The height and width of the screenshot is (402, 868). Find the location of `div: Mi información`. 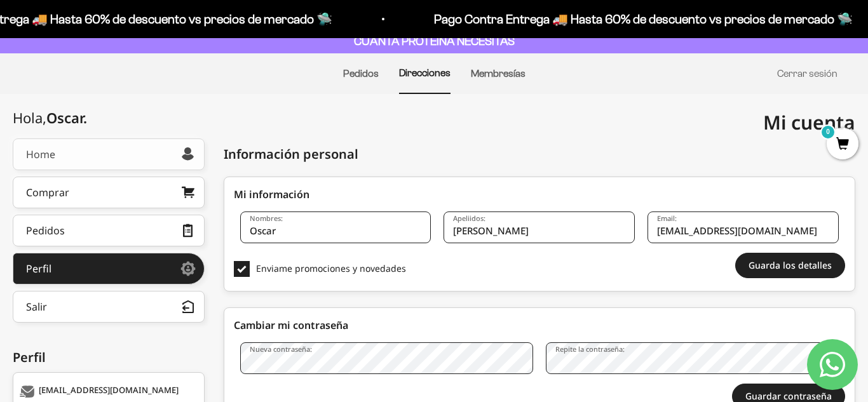

div: Mi información is located at coordinates (540, 195).